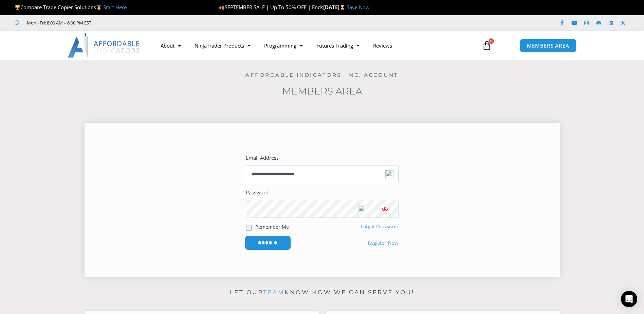 The height and width of the screenshot is (314, 644). What do you see at coordinates (322, 75) in the screenshot?
I see `a: Affordable Indicators, Inc. Account` at bounding box center [322, 75].